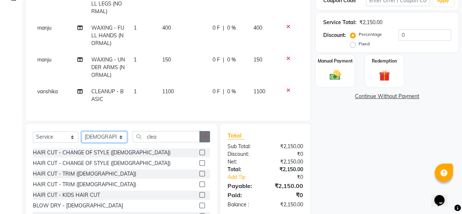 This screenshot has width=462, height=214. I want to click on div: Net:, so click(244, 161).